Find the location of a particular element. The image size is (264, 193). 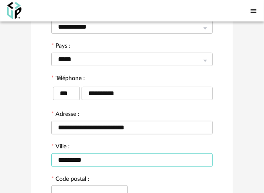

label: Code postal : is located at coordinates (70, 180).